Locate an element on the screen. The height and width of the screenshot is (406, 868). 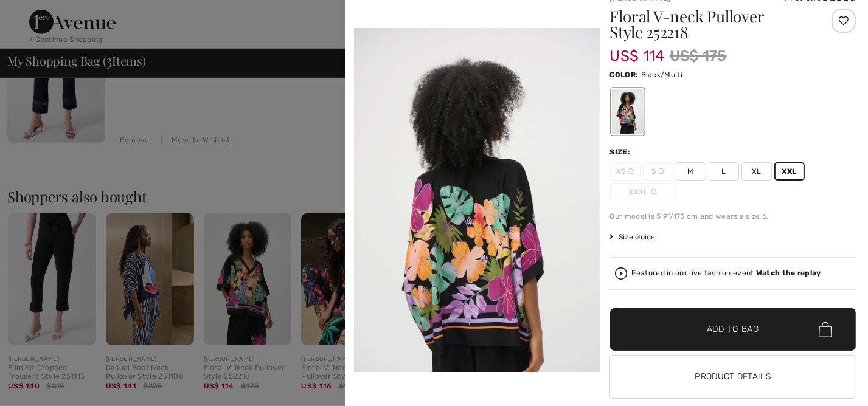
span: US$ 114 is located at coordinates (637, 50).